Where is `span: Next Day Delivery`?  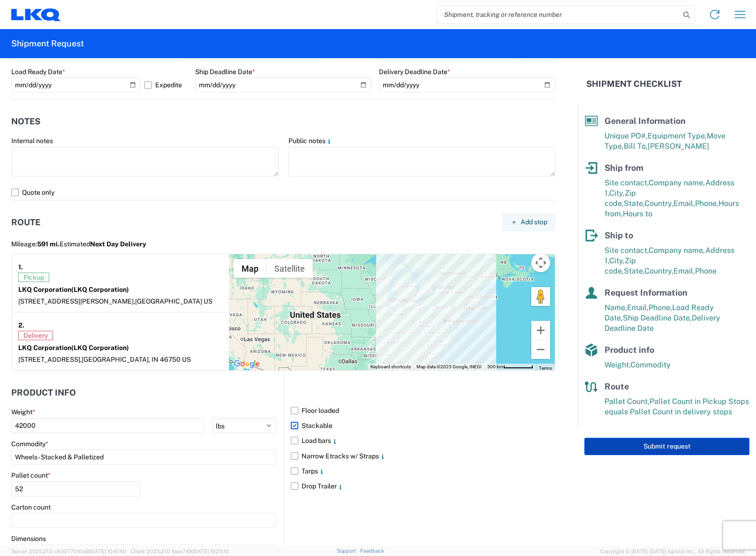 span: Next Day Delivery is located at coordinates (118, 244).